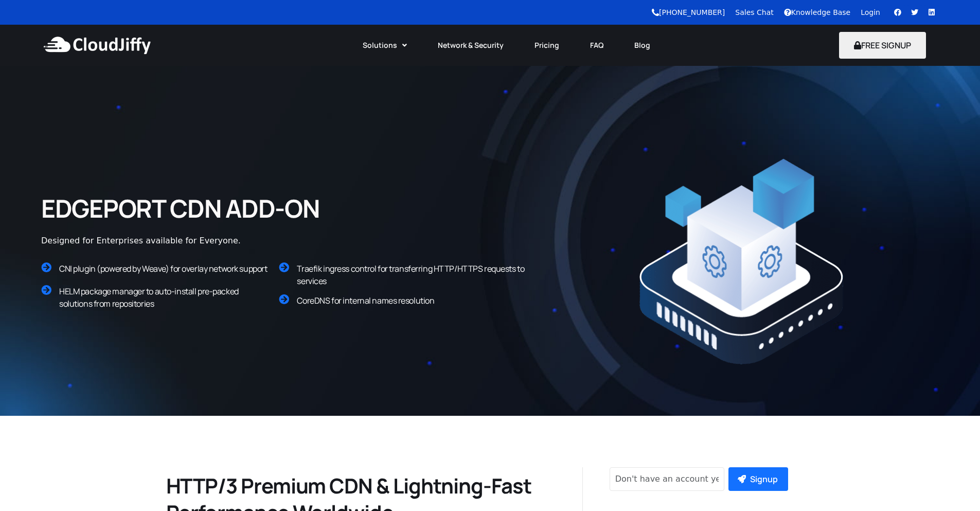 This screenshot has width=980, height=511. Describe the element at coordinates (470, 45) in the screenshot. I see `a: Network & Security` at that location.